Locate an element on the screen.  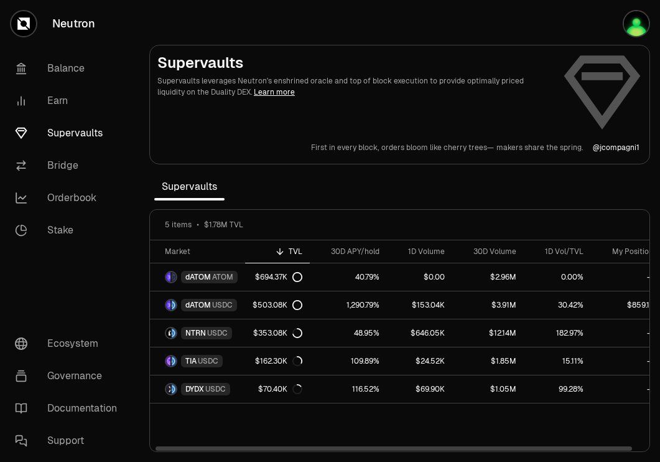
p: @ jcompagni1 is located at coordinates (616, 147).